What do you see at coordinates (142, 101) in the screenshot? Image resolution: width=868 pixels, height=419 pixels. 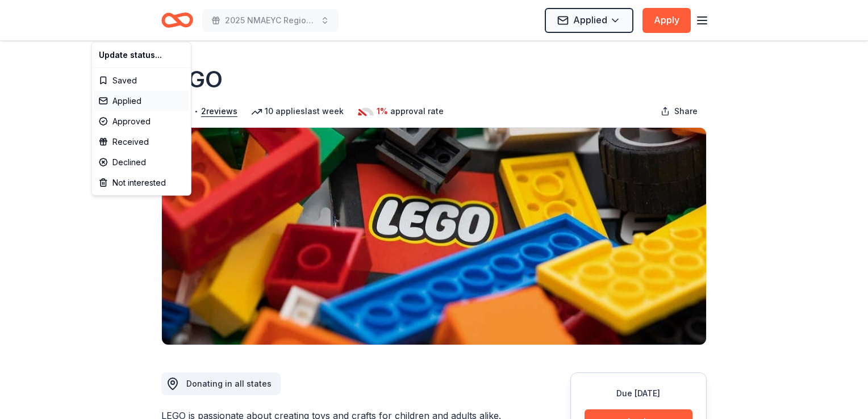 I see `div: Applied` at bounding box center [142, 101].